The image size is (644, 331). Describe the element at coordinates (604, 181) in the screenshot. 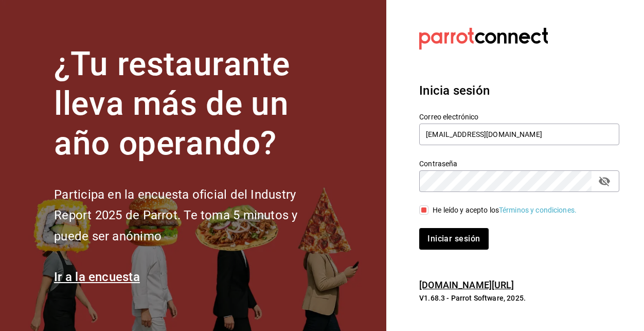

I see `button: passwordField` at that location.